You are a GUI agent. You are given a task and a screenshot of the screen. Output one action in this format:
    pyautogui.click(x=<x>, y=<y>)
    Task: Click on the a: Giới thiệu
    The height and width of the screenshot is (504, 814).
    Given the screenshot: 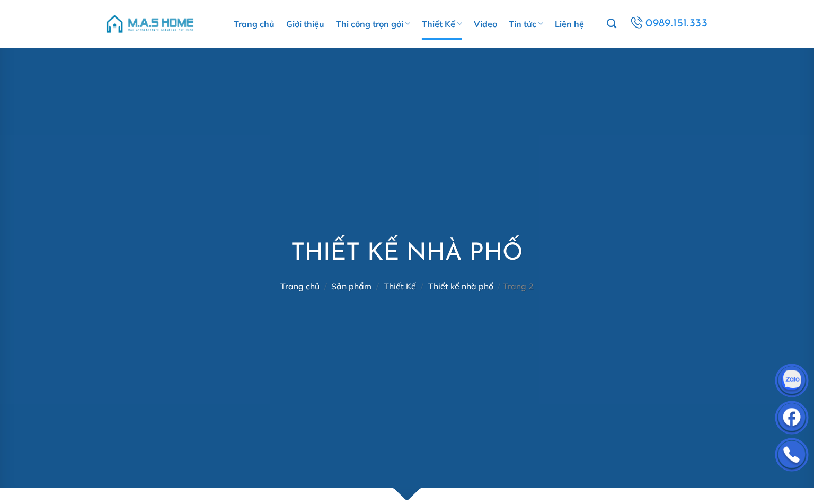 What is the action you would take?
    pyautogui.click(x=305, y=24)
    